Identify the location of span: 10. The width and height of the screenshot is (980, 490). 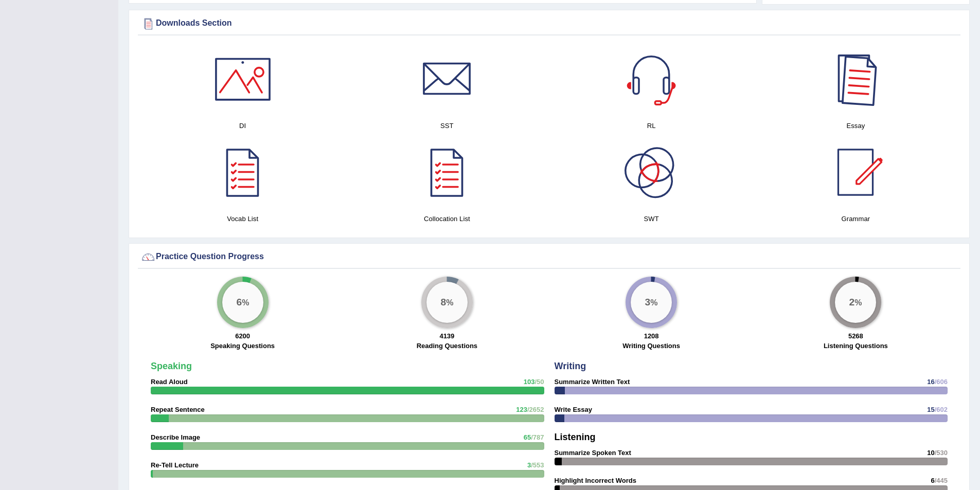
(931, 453).